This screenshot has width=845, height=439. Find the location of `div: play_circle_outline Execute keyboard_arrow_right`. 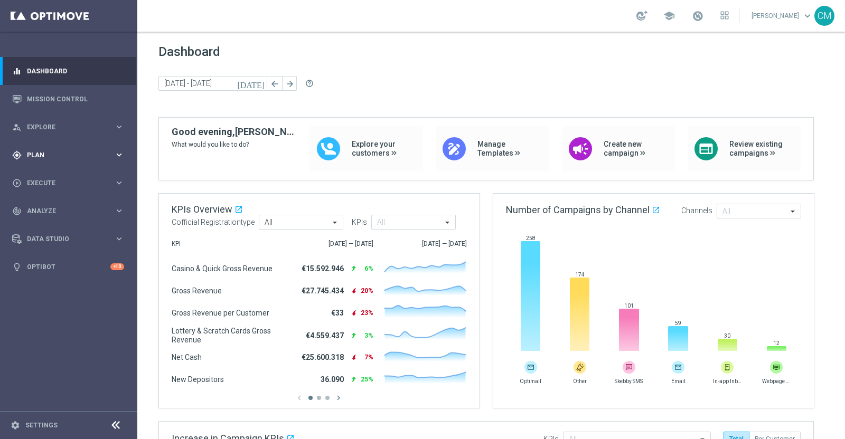

div: play_circle_outline Execute keyboard_arrow_right is located at coordinates (68, 183).